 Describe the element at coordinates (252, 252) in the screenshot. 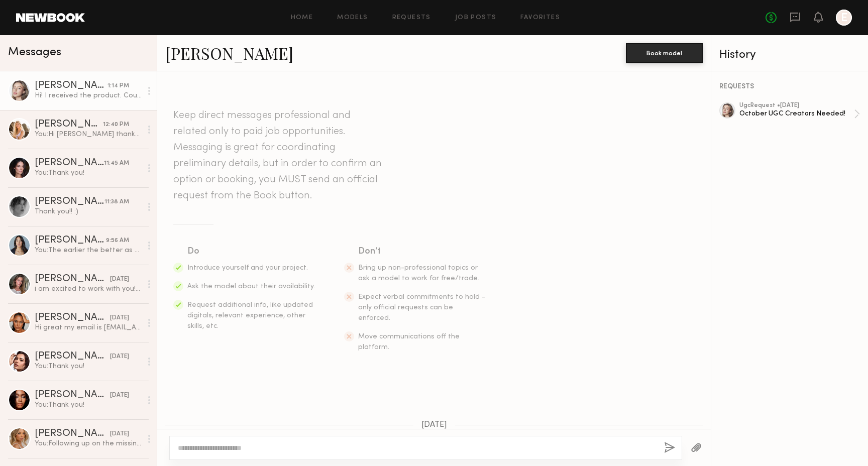

I see `div: Do` at that location.